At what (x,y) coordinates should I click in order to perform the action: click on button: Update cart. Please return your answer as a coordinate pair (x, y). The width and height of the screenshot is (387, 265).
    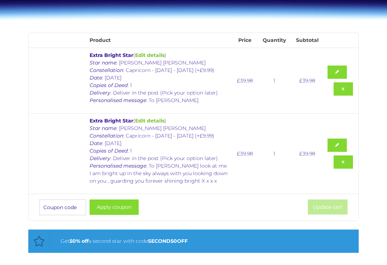
    Looking at the image, I should click on (328, 207).